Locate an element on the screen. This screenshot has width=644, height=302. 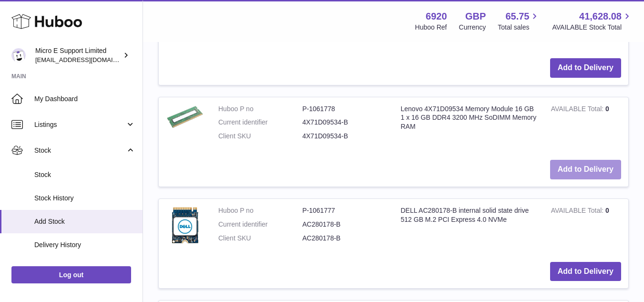
div: Currency is located at coordinates (473, 27).